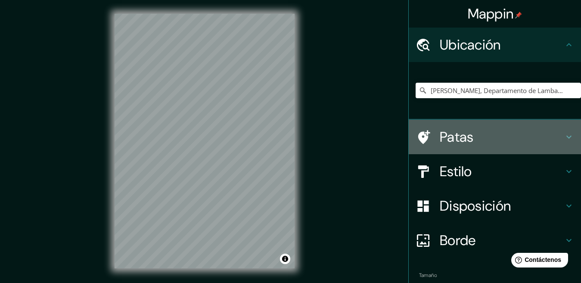 This screenshot has height=283, width=581. I want to click on font: Disposición, so click(475, 206).